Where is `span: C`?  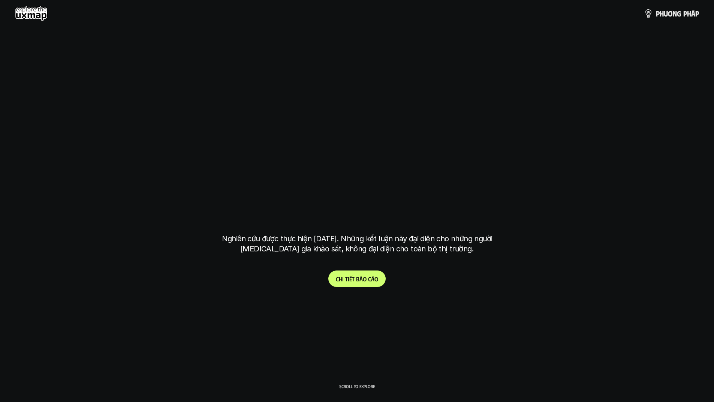 span: C is located at coordinates (337, 279).